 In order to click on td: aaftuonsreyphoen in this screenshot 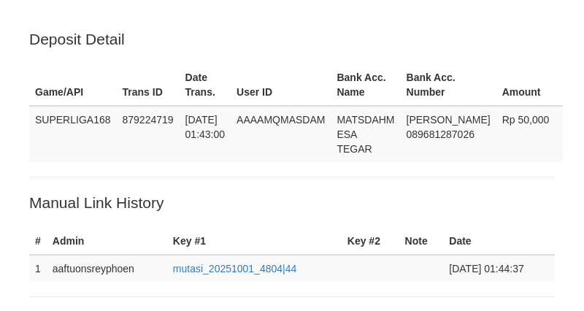, I will do `click(107, 268)`.